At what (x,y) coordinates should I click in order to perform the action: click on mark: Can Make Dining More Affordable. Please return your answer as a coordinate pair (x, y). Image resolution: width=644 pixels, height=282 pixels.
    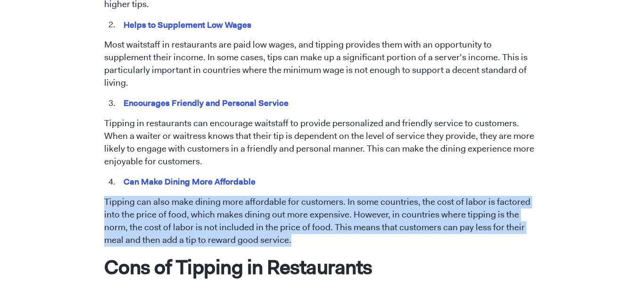
    Looking at the image, I should click on (190, 181).